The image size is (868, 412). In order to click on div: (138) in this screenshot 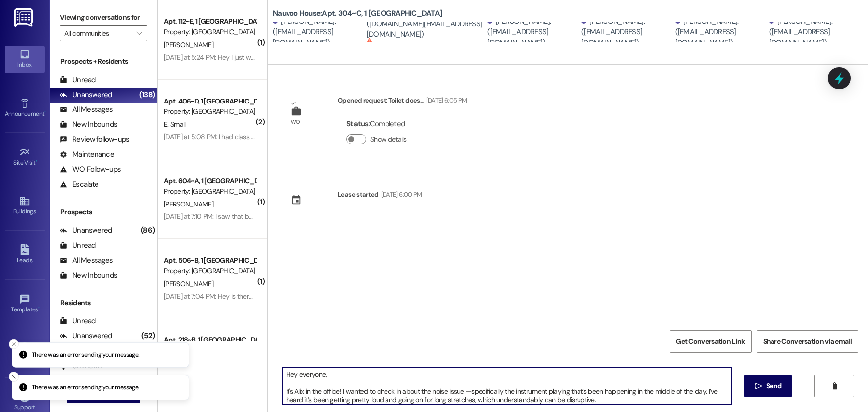, I will do `click(147, 95)`.